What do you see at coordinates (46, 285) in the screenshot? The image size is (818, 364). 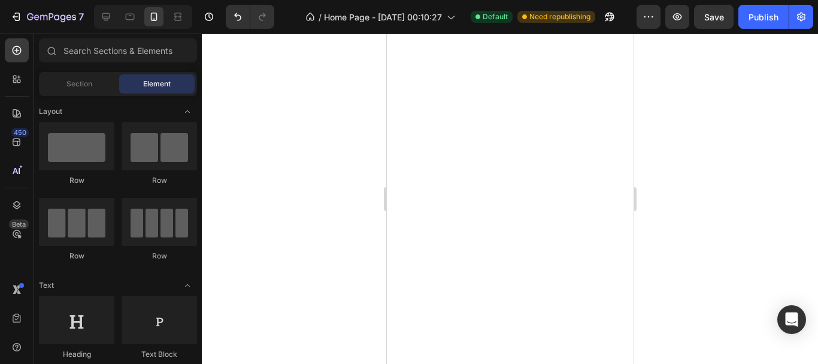 I see `span: Text` at bounding box center [46, 285].